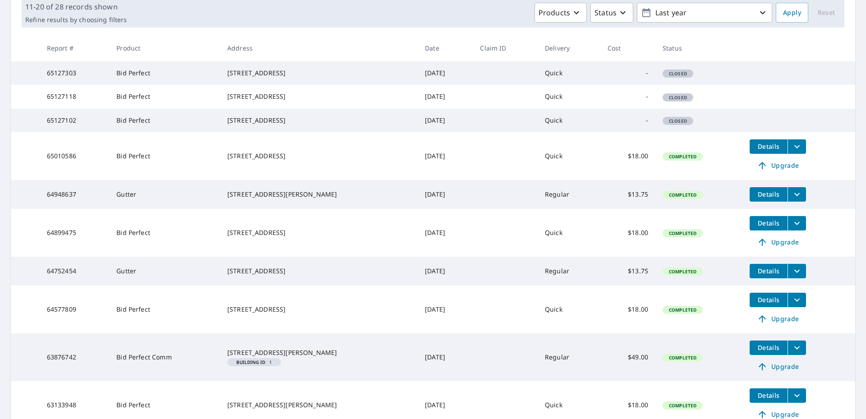  I want to click on td: 65127102, so click(74, 120).